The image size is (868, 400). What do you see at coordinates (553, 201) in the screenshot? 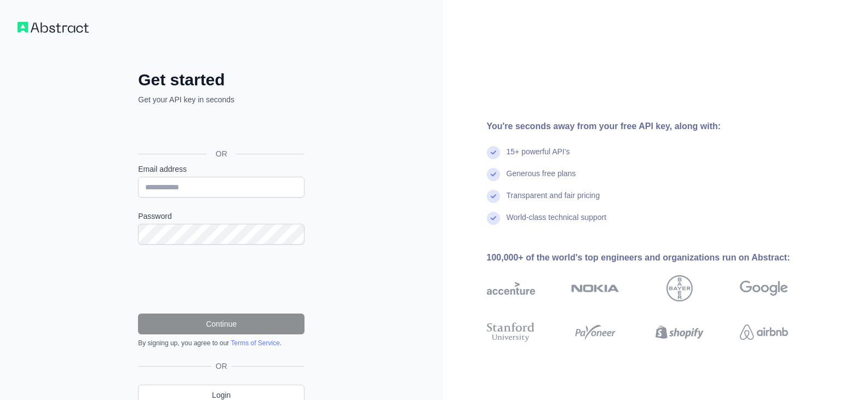
I see `div: Transparent and fair pricing` at bounding box center [553, 201].